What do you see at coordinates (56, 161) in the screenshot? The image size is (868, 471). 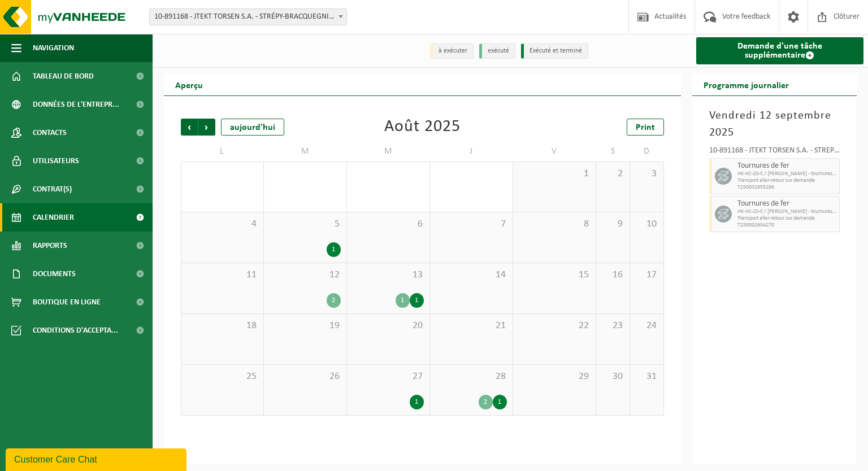 I see `span: Utilisateurs` at bounding box center [56, 161].